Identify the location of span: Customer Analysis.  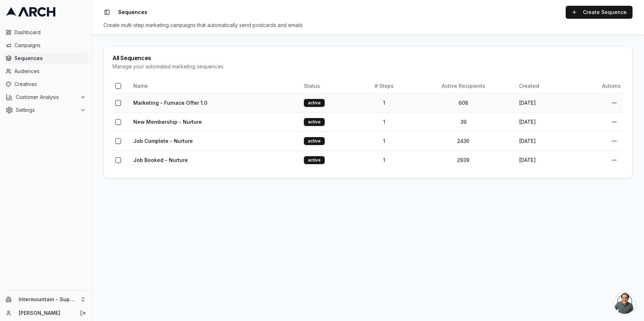
(47, 97).